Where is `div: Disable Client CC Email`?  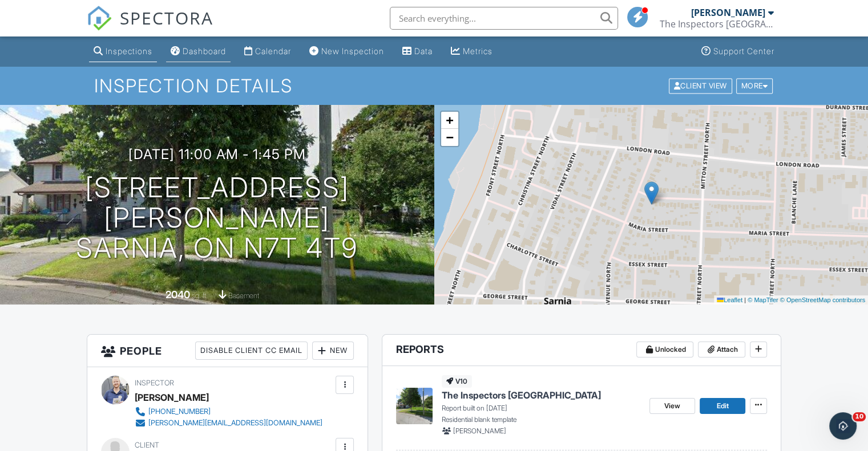 div: Disable Client CC Email is located at coordinates (251, 351).